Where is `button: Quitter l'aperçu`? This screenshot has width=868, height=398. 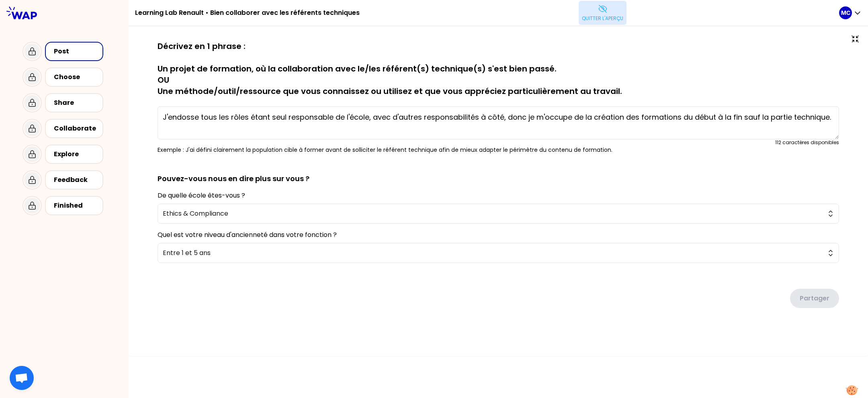
button: Quitter l'aperçu is located at coordinates (602, 13).